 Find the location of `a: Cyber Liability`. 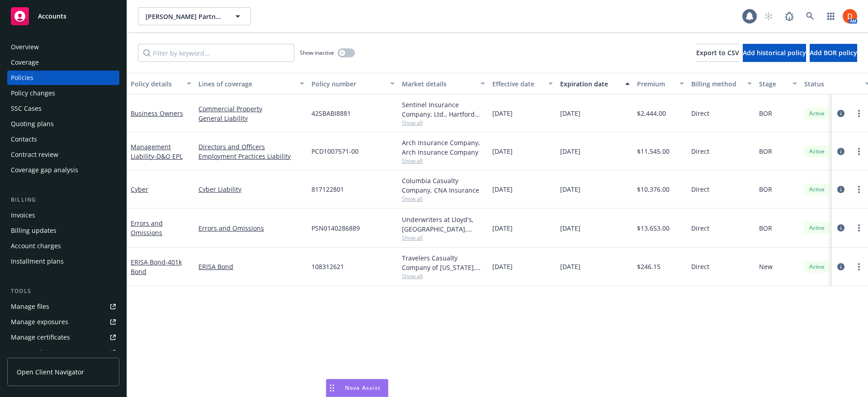

a: Cyber Liability is located at coordinates (252, 189).